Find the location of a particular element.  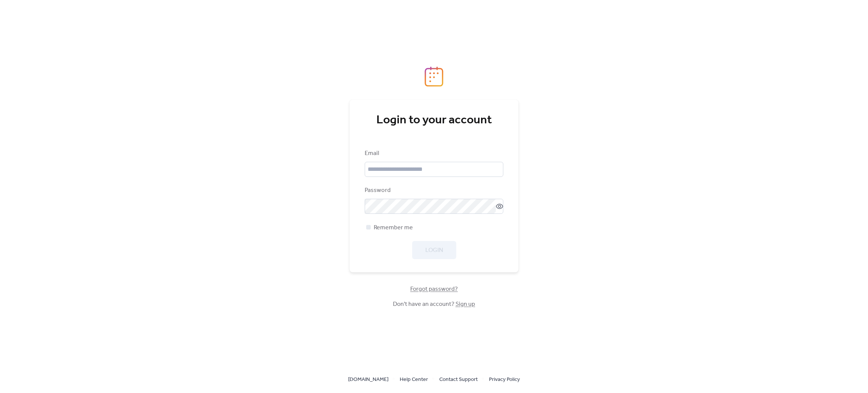

a: Privacy Policy is located at coordinates (505, 379).